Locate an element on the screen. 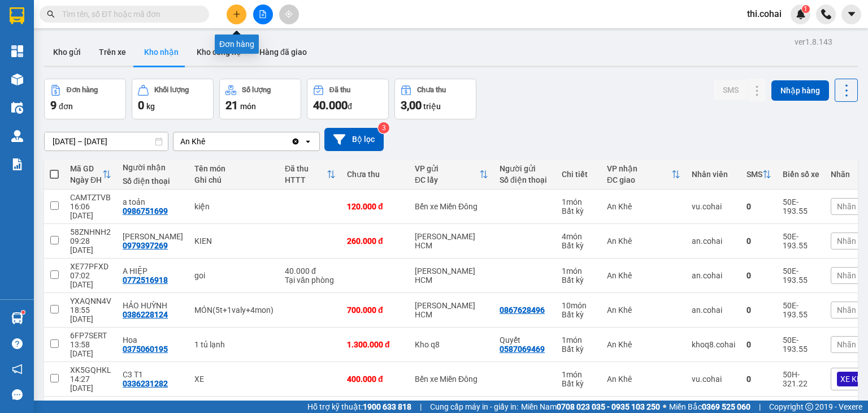 The image size is (868, 413). img: logo-vxr is located at coordinates (17, 16).